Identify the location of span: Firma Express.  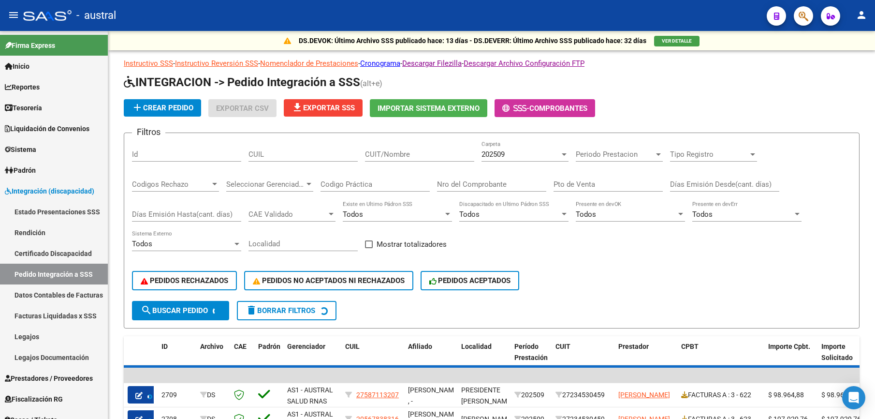
(30, 45).